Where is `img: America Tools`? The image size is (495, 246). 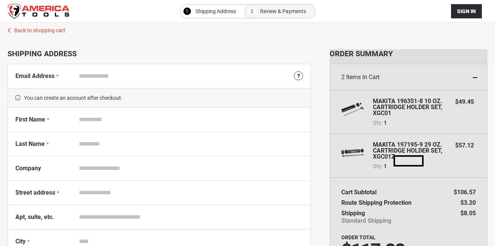 img: America Tools is located at coordinates (38, 11).